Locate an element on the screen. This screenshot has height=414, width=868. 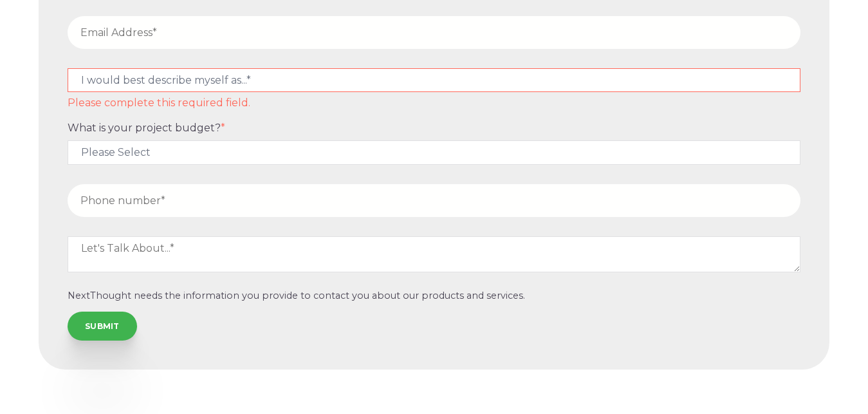
input: Email Address* is located at coordinates (434, 32).